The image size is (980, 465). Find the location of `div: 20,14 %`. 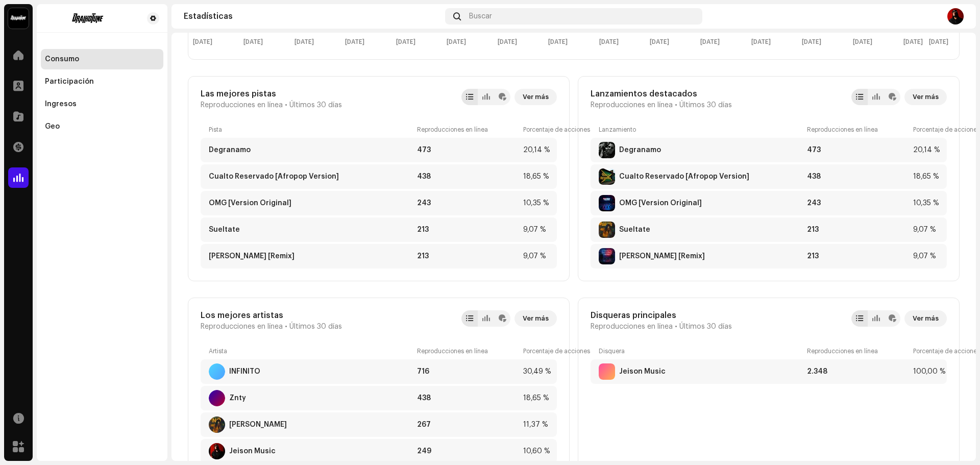

div: 20,14 % is located at coordinates (536, 150).